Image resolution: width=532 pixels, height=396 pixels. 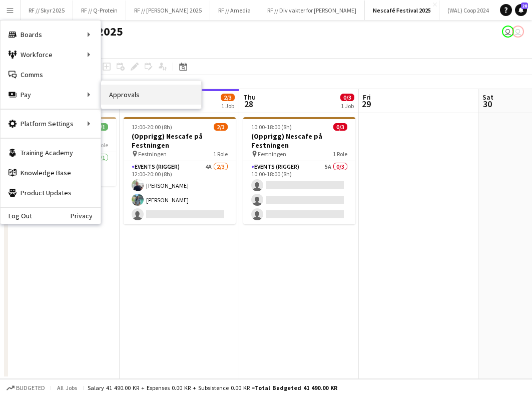 I want to click on a: Training Academy, so click(x=50, y=152).